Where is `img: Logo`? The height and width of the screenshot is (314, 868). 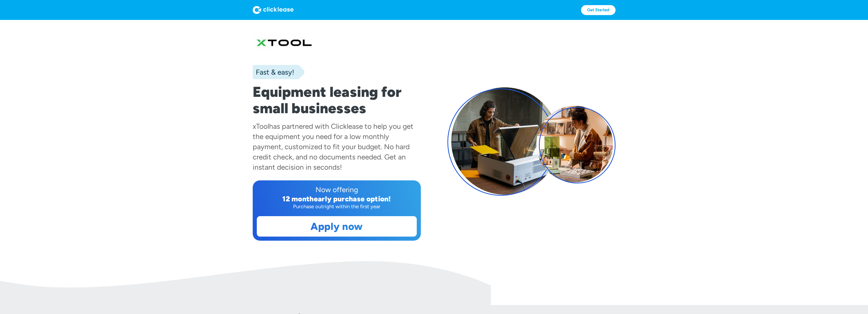 img: Logo is located at coordinates (274, 10).